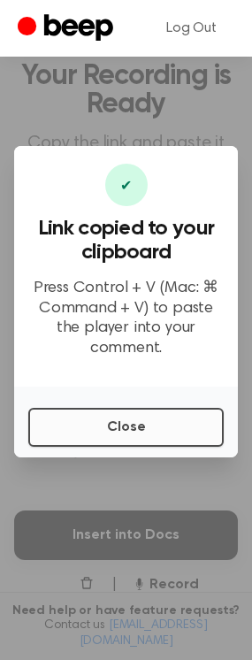  What do you see at coordinates (126, 427) in the screenshot?
I see `button: Close` at bounding box center [126, 427].